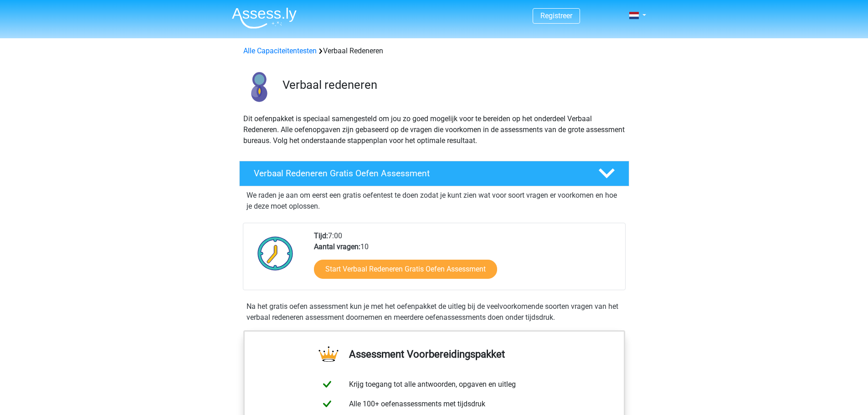 Image resolution: width=868 pixels, height=415 pixels. Describe the element at coordinates (320, 235) in the screenshot. I see `b: Tijd:` at that location.